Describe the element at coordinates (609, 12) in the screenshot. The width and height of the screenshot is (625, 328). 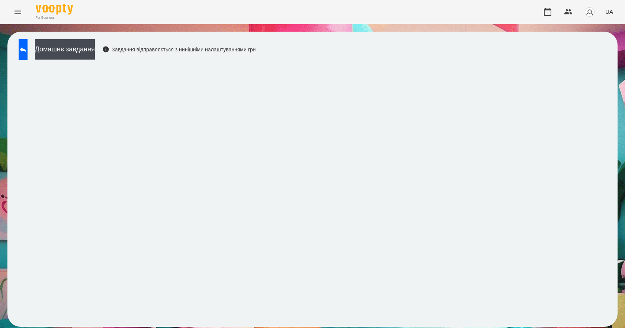
I see `span: UA` at that location.